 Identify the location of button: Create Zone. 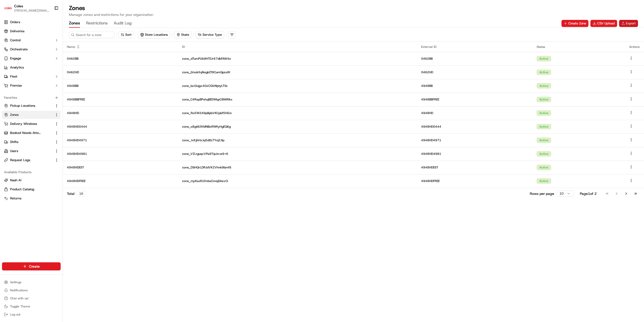
(575, 23).